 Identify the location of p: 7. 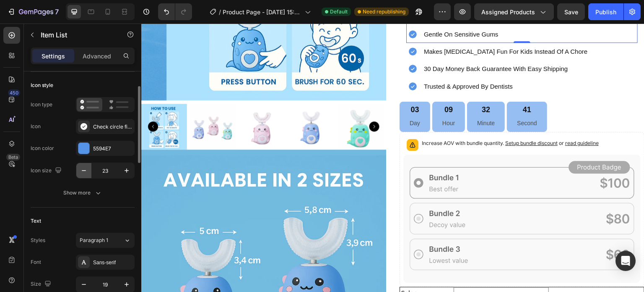
(56, 12).